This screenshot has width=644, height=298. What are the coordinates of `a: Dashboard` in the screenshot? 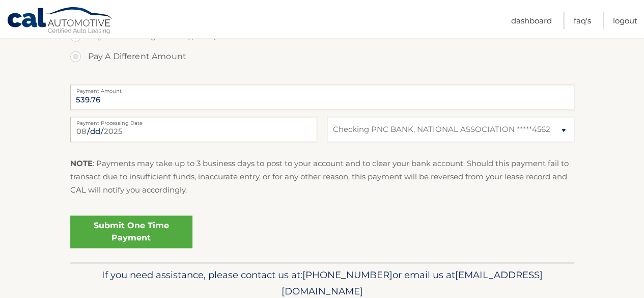 It's located at (531, 20).